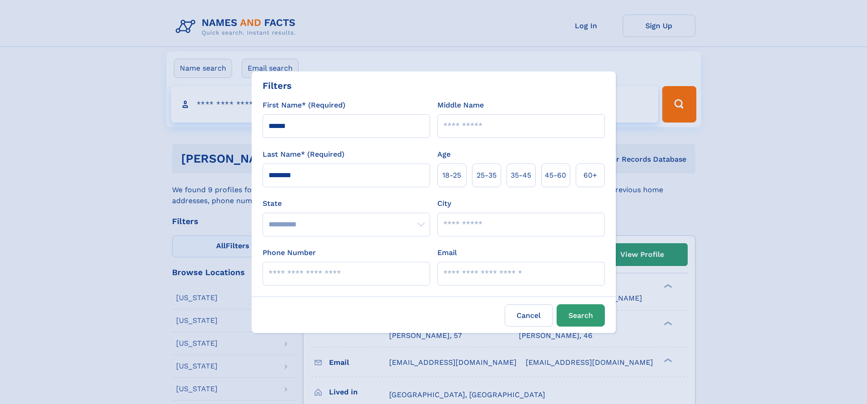 This screenshot has height=404, width=867. I want to click on span: 60+, so click(590, 175).